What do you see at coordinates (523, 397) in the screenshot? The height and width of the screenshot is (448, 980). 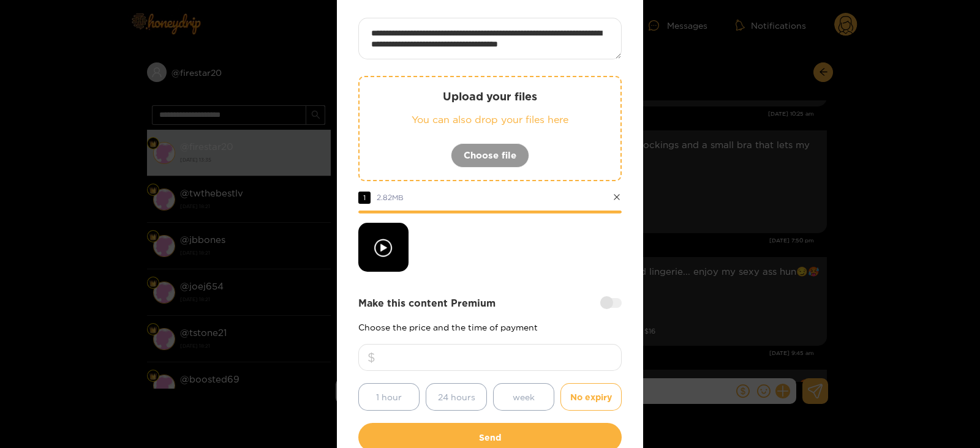 I see `span: week` at bounding box center [523, 397].